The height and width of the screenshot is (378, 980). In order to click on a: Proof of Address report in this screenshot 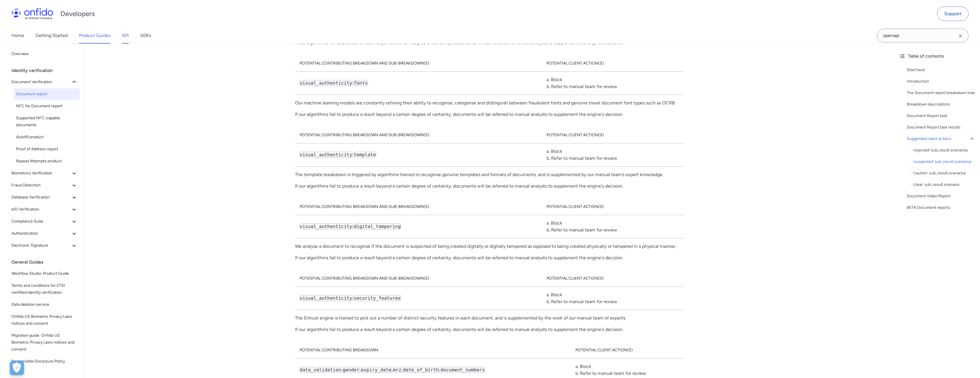, I will do `click(46, 149)`.